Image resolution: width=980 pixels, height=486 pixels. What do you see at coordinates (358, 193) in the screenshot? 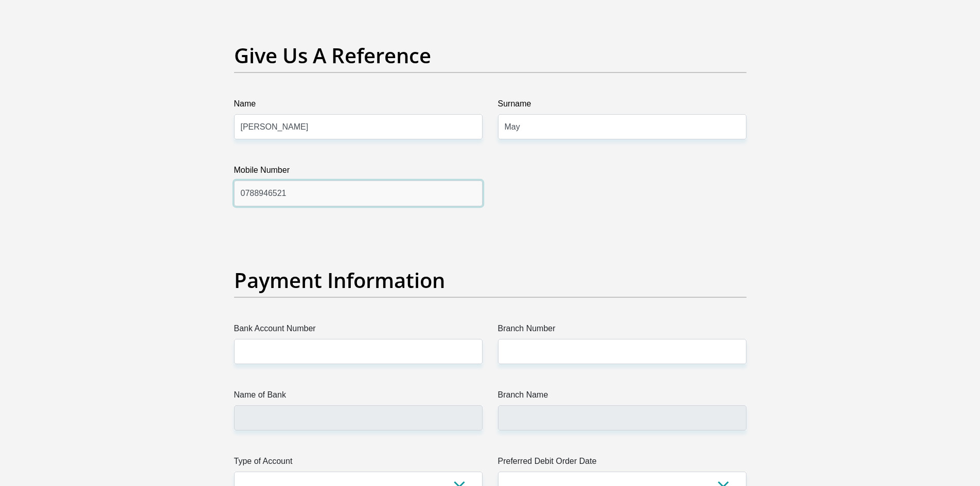
I see `input: Mobile Number` at bounding box center [358, 193].